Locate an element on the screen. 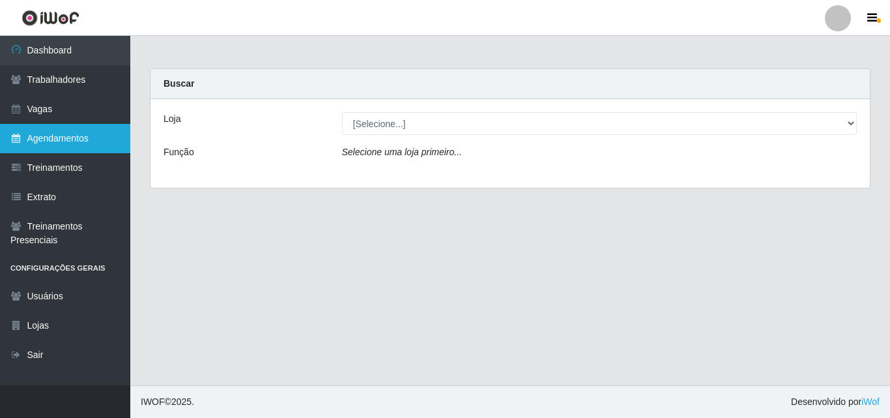 This screenshot has height=418, width=890. strong: Buscar is located at coordinates (179, 83).